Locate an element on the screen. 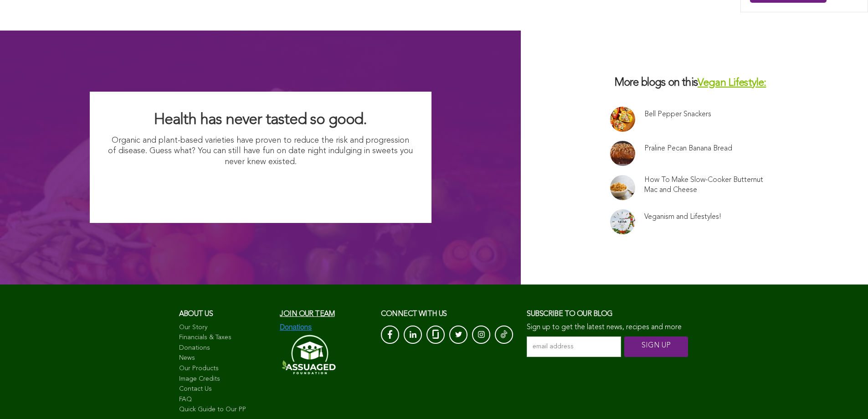 This screenshot has width=868, height=419. a: Contact Us is located at coordinates (225, 389).